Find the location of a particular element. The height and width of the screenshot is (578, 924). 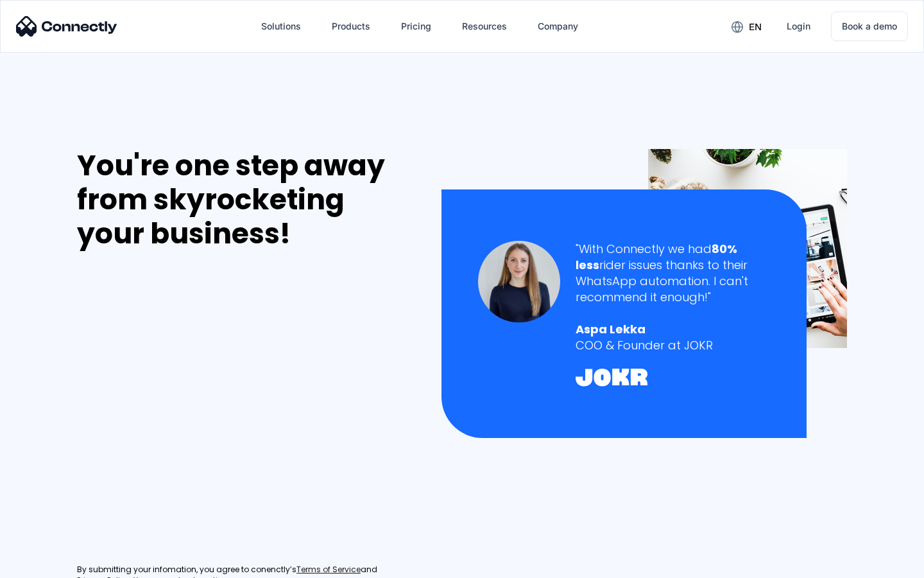

div: "With Connectly we had rider issues thanks to their WhatsApp automation. I can't recommend it eno... is located at coordinates (673, 273).